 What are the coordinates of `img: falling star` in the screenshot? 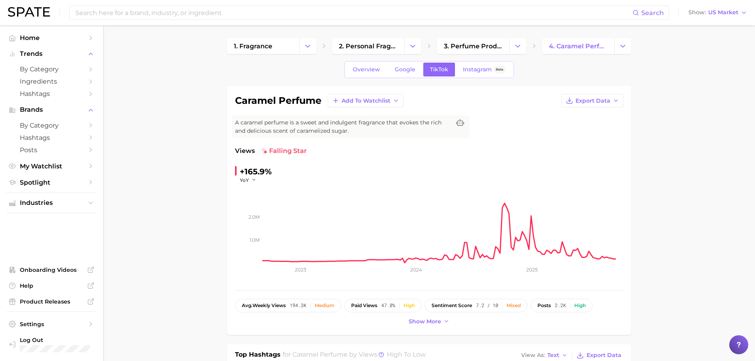 It's located at (264, 151).